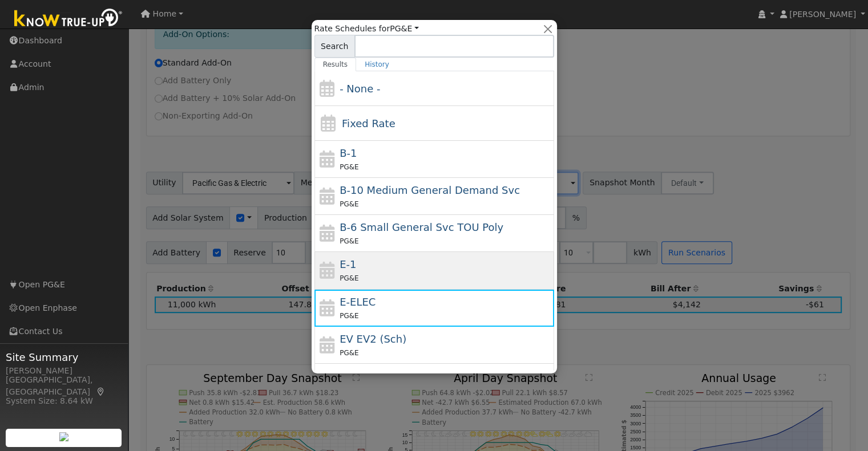  I want to click on span: Fixed Rate, so click(368, 123).